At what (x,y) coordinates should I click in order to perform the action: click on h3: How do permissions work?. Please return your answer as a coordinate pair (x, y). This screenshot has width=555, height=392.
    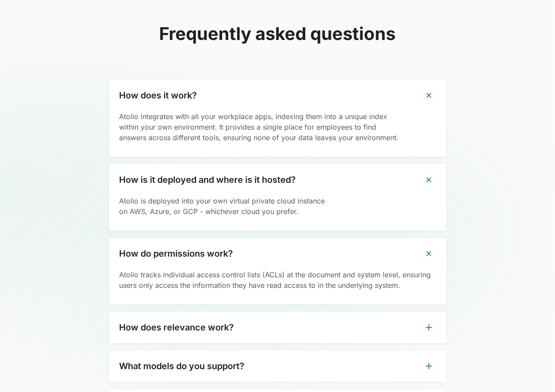
    Looking at the image, I should click on (176, 253).